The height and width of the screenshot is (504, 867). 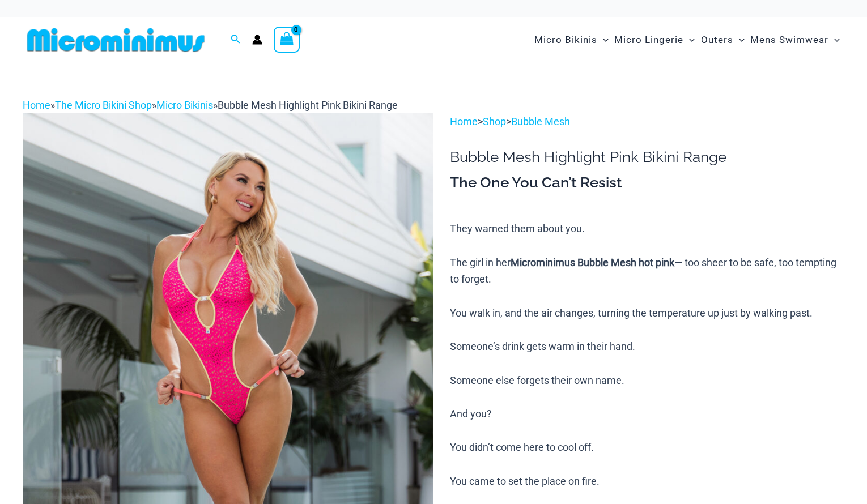 What do you see at coordinates (592, 262) in the screenshot?
I see `b: Microminimus Bubble Mesh hot pink` at bounding box center [592, 262].